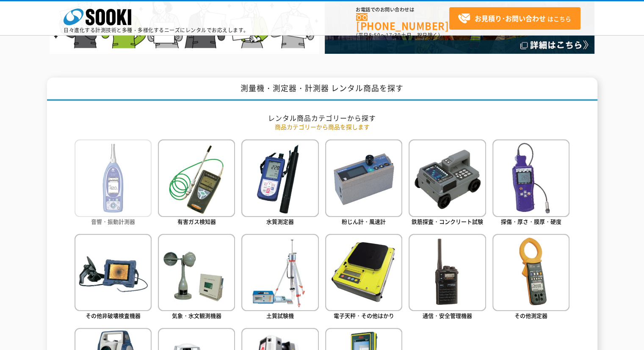 This screenshot has width=644, height=350. What do you see at coordinates (113, 221) in the screenshot?
I see `span: 音響・振動計測器` at bounding box center [113, 221].